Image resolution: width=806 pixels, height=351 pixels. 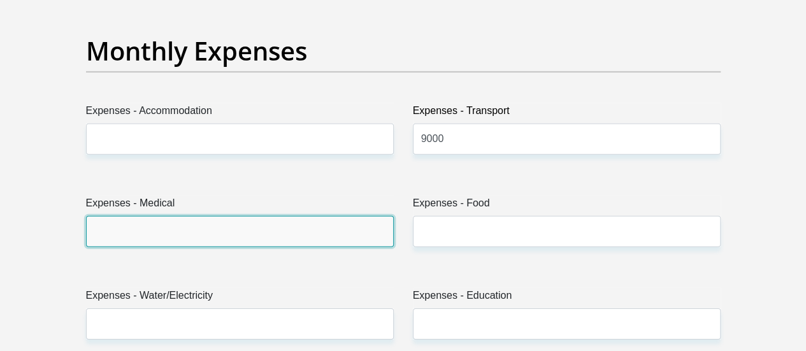 I want to click on input: Expenses - Water/Electricity, so click(x=240, y=324).